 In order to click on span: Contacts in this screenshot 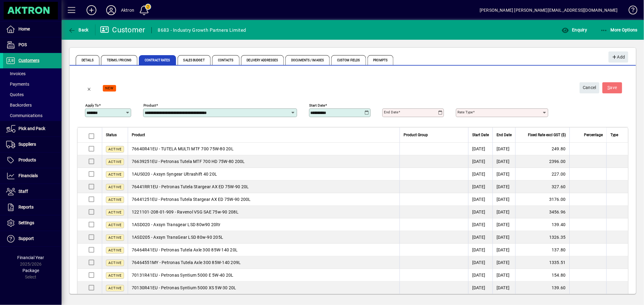, I will do `click(226, 60)`.